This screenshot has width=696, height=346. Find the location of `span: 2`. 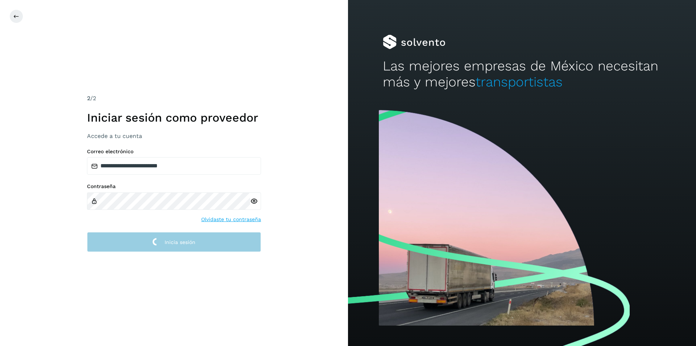

span: 2 is located at coordinates (88, 98).